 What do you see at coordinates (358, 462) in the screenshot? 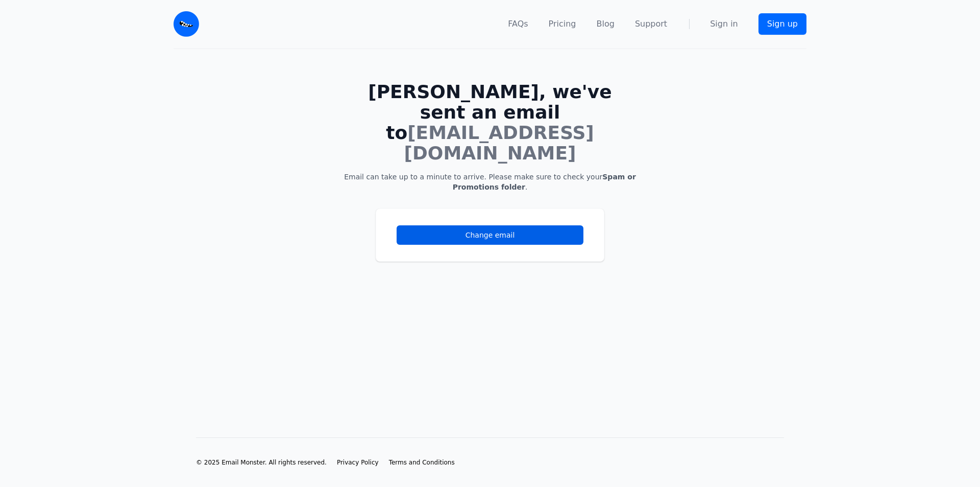
I see `span: Privacy Policy` at bounding box center [358, 462].